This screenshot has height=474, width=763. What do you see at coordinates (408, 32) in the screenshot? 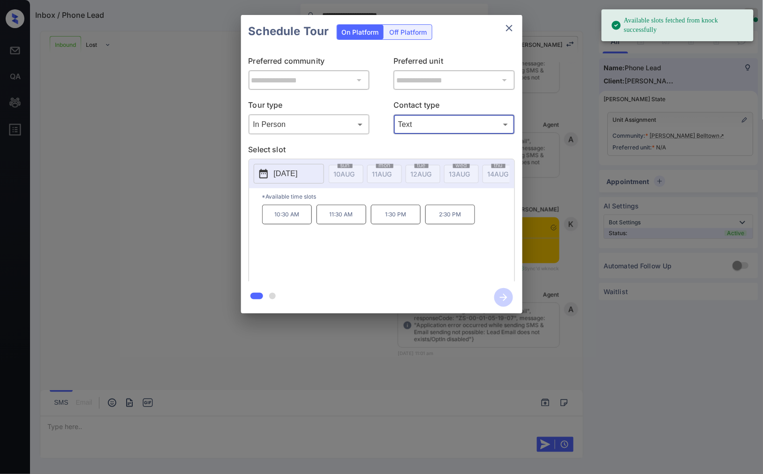
I see `div: Off Platform` at bounding box center [408, 32].